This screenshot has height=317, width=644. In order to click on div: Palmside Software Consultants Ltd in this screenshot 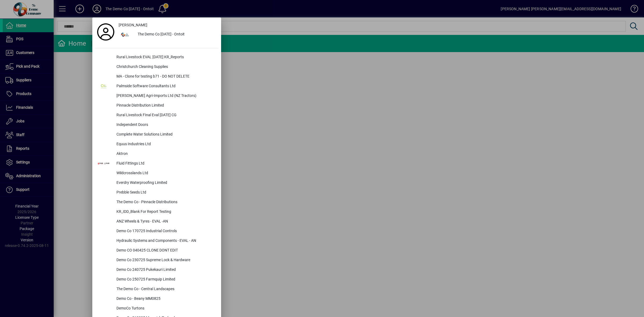, I will do `click(165, 87)`.